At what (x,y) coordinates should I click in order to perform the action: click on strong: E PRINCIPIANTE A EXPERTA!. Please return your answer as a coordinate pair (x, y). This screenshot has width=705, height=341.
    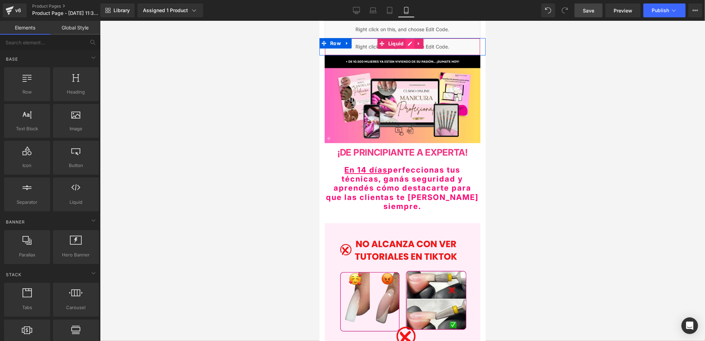
    Looking at the image, I should click on (87, 131).